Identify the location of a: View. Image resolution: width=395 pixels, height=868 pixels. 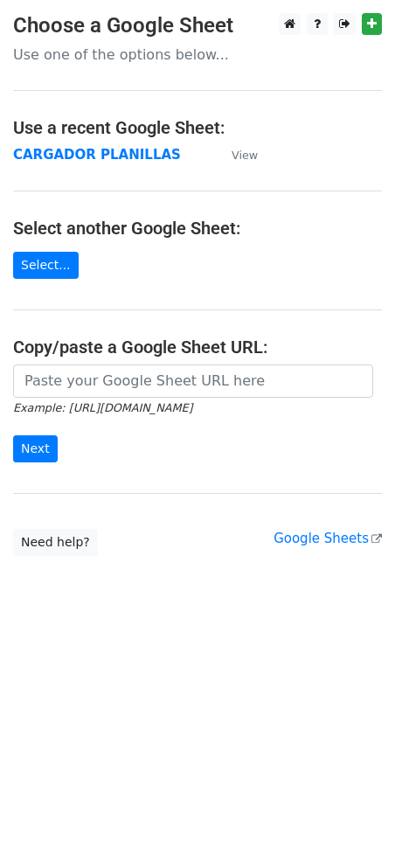
(236, 155).